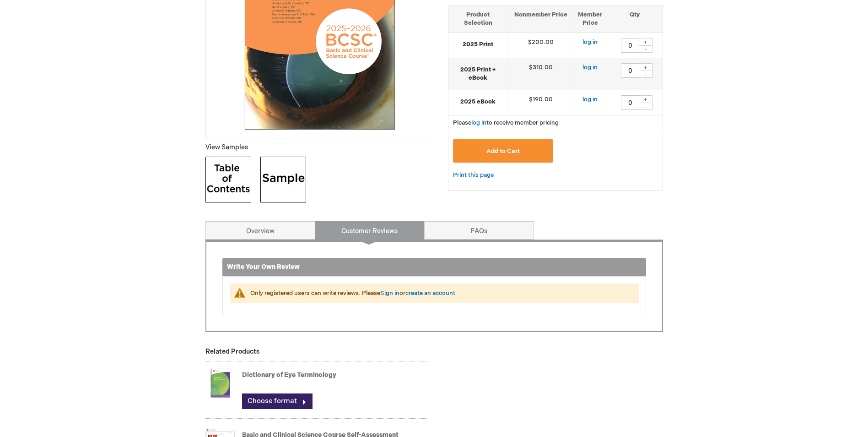 The image size is (868, 437). What do you see at coordinates (440, 293) in the screenshot?
I see `div: Only registered users can write reviews. Please or` at bounding box center [440, 293].